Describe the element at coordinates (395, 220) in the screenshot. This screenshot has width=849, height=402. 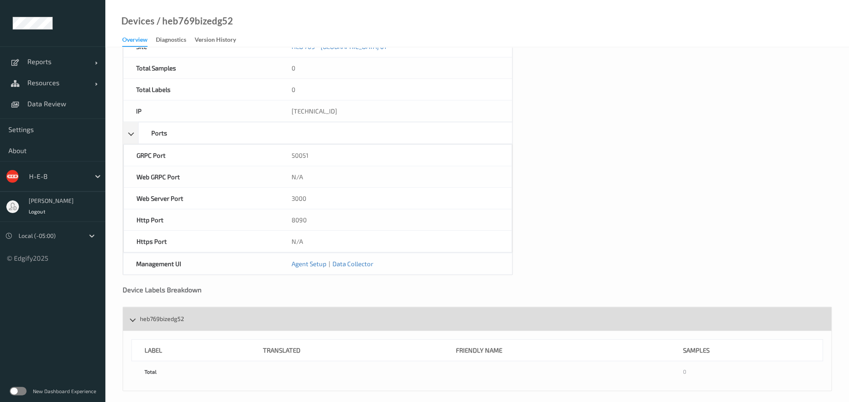
I see `div: 8090` at that location.